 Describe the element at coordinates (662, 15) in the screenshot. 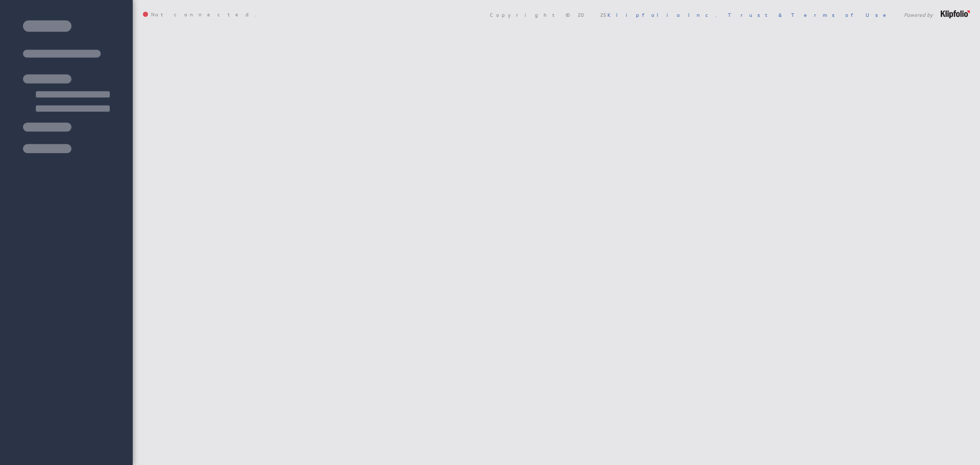

I see `a: Klipfolio Inc.` at that location.